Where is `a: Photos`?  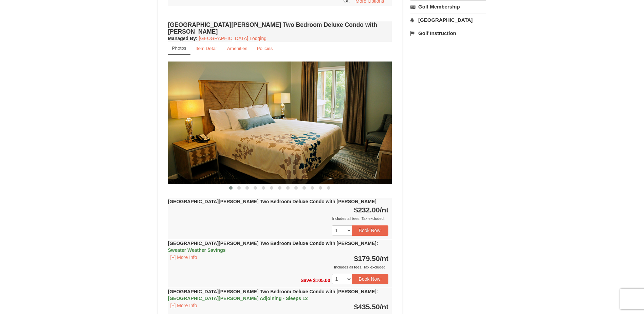 a: Photos is located at coordinates (179, 48).